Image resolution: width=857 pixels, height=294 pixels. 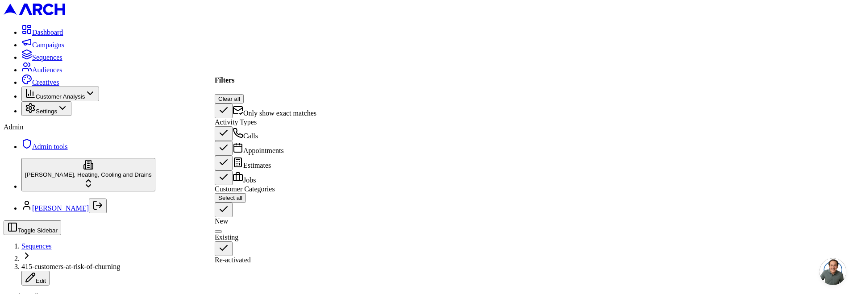 What do you see at coordinates (40, 82) in the screenshot?
I see `a: Creatives` at bounding box center [40, 82].